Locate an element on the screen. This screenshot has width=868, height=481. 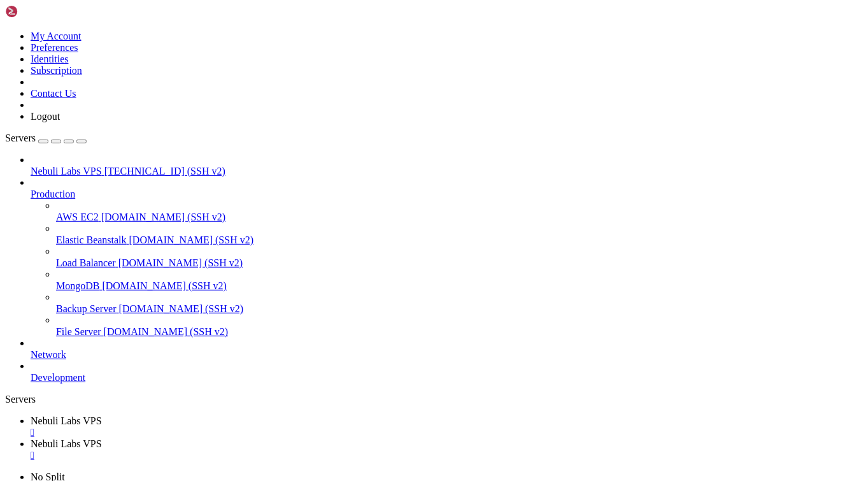
span: File Server is located at coordinates (78, 332).